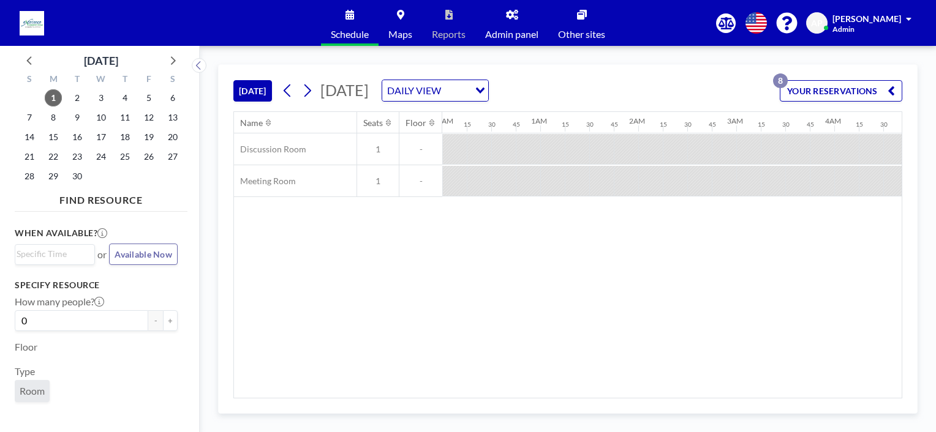 This screenshot has width=936, height=432. Describe the element at coordinates (96, 285) in the screenshot. I see `h3: Specify resource` at that location.